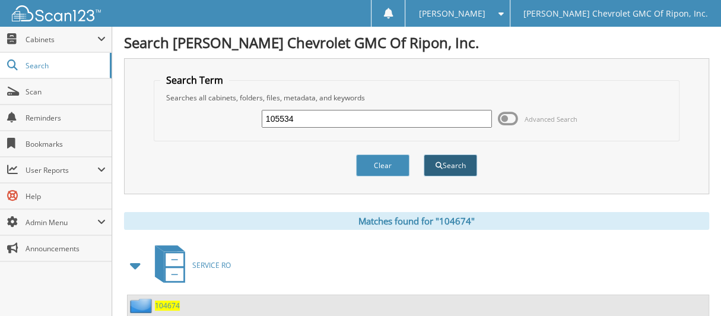 The width and height of the screenshot is (721, 316). I want to click on span: Search, so click(65, 65).